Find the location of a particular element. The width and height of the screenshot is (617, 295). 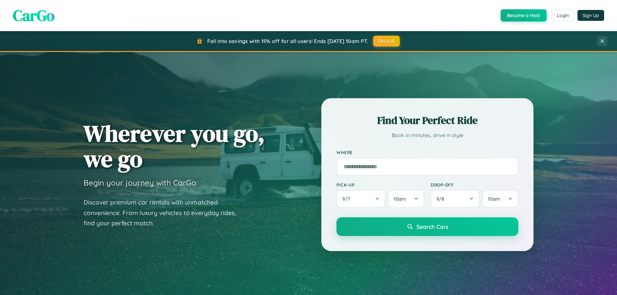

h2: Find Your Perfect Ride is located at coordinates (428, 121).